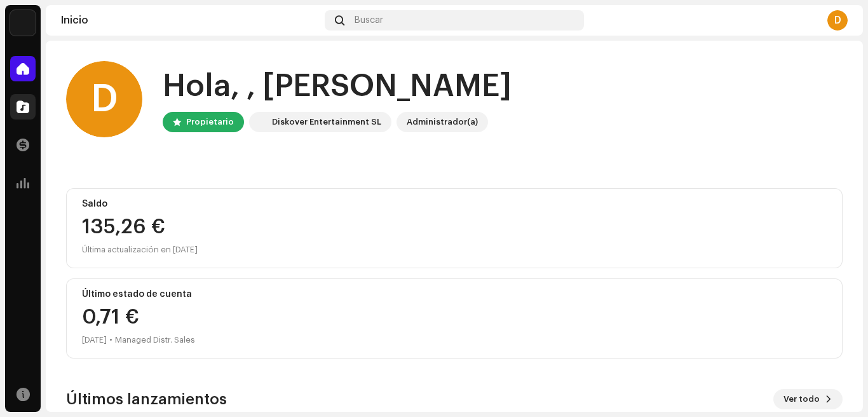 The image size is (868, 417). Describe the element at coordinates (155, 340) in the screenshot. I see `div: Managed Distr. Sales` at that location.